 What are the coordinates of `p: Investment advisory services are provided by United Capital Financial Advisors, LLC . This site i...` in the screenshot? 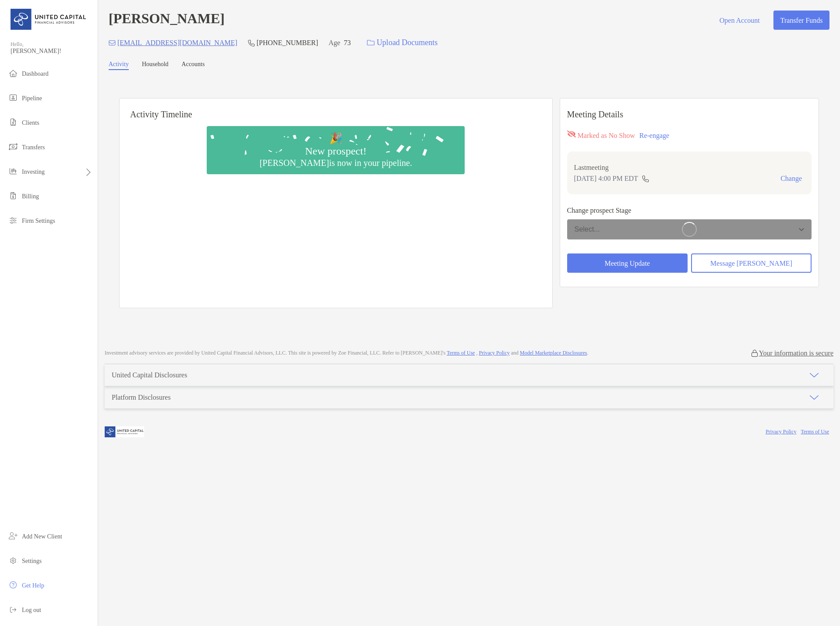 It's located at (346, 353).